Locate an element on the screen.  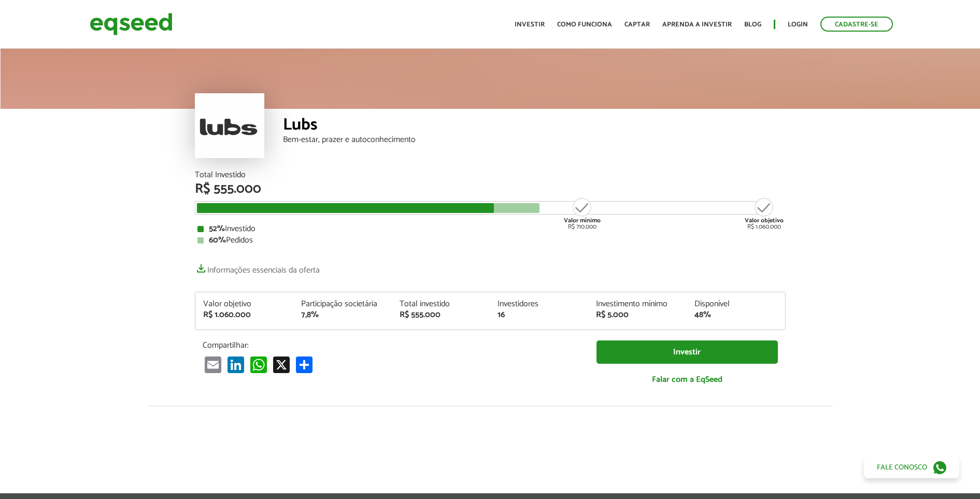
a: WhatsApp is located at coordinates (259, 364).